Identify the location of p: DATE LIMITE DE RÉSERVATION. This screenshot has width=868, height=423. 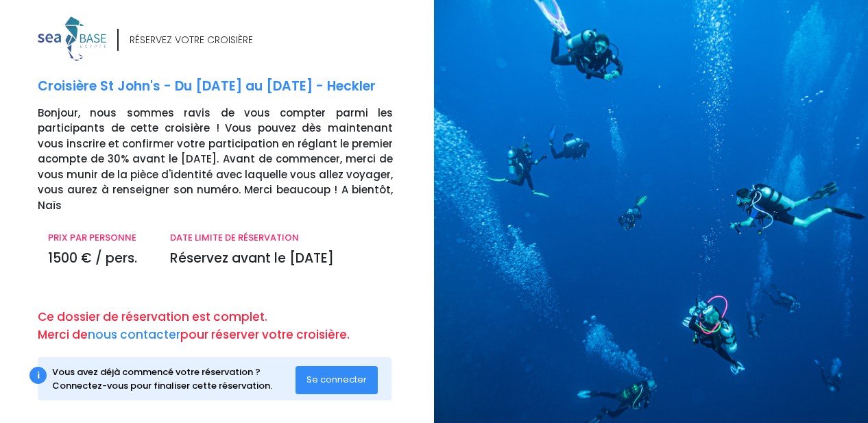
(281, 238).